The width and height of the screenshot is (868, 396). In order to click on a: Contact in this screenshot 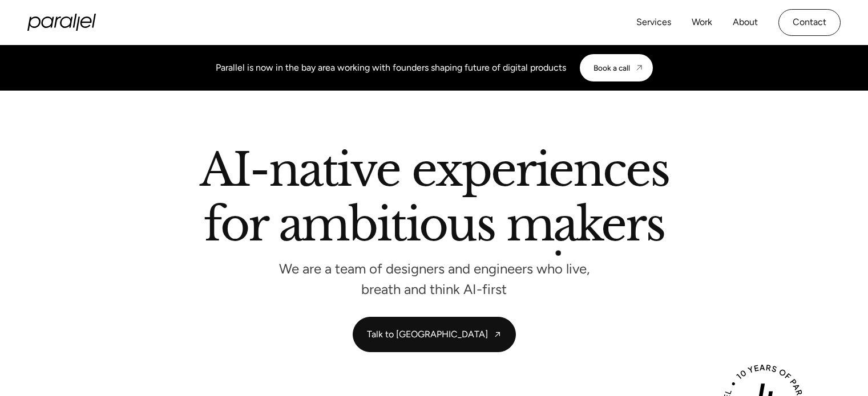, I will do `click(809, 22)`.